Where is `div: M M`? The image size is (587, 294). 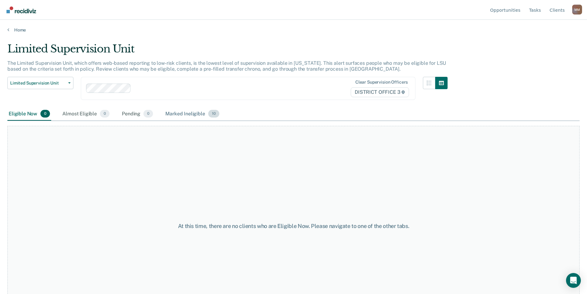
div: M M is located at coordinates (577, 10).